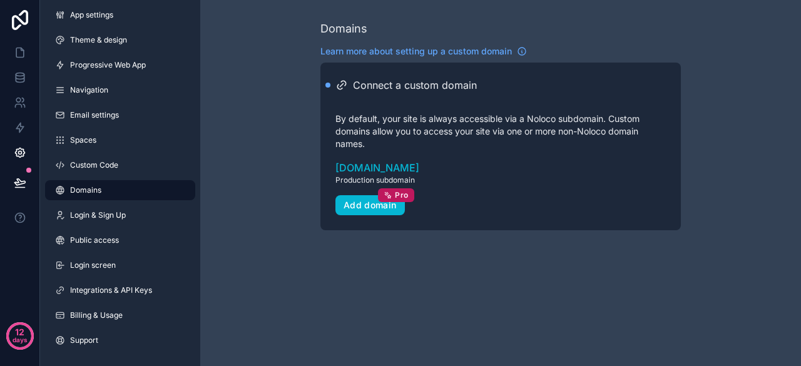 The width and height of the screenshot is (801, 366). Describe the element at coordinates (108, 65) in the screenshot. I see `span: Progressive Web App` at that location.